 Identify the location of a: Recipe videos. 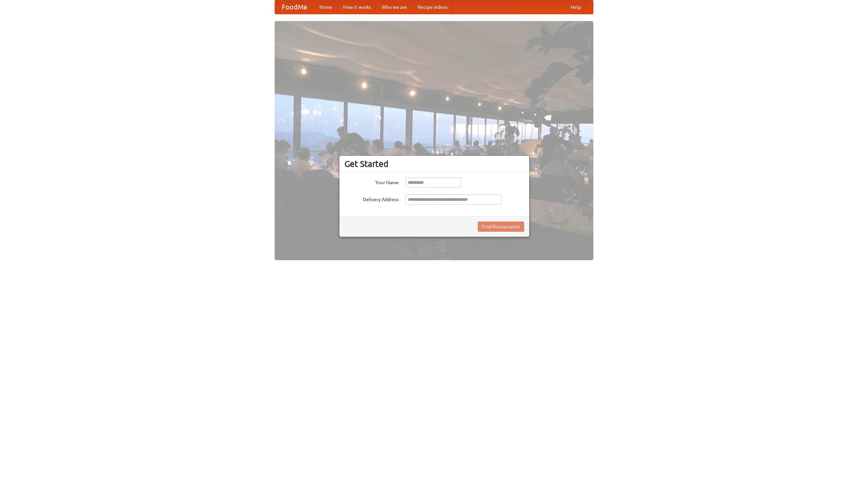
(432, 7).